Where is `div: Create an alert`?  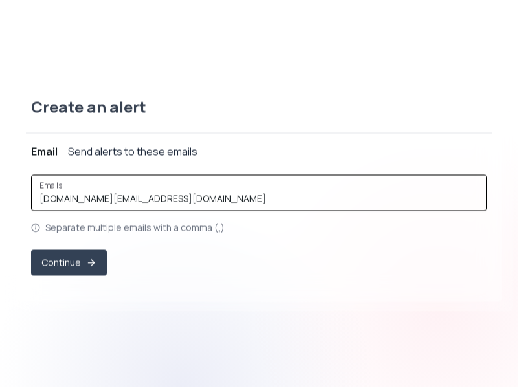
div: Create an alert is located at coordinates (259, 115).